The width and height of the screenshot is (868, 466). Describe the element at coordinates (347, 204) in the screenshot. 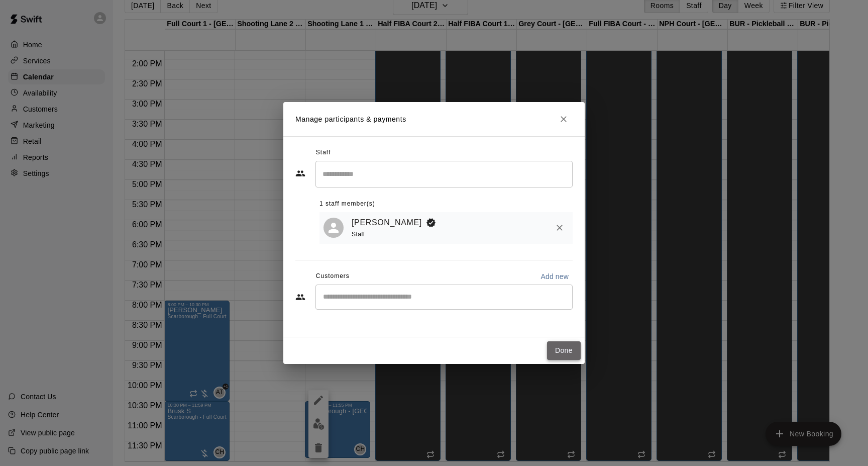

I see `span: 1 staff member(s)` at that location.